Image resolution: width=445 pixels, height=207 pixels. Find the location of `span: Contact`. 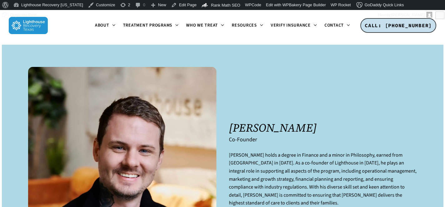

span: Contact is located at coordinates (334, 25).